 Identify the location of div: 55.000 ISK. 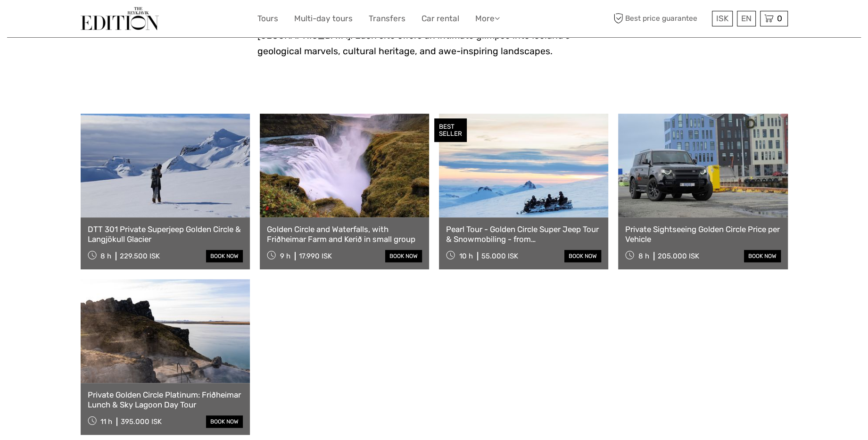
(500, 256).